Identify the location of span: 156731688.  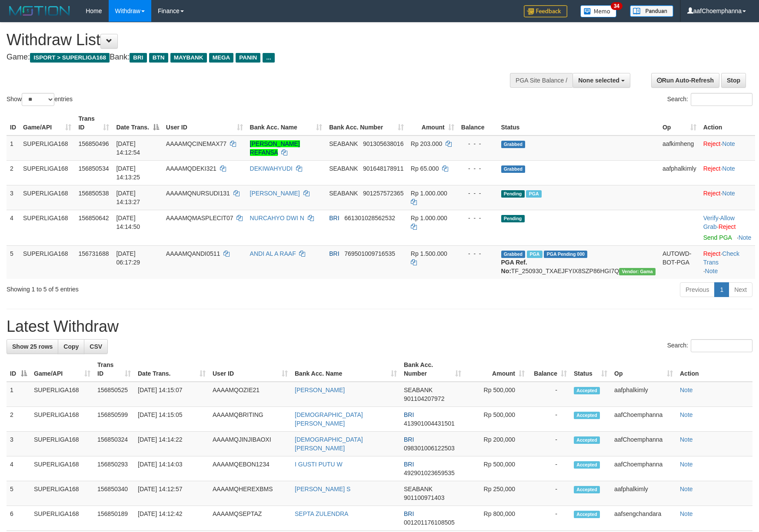
(94, 254).